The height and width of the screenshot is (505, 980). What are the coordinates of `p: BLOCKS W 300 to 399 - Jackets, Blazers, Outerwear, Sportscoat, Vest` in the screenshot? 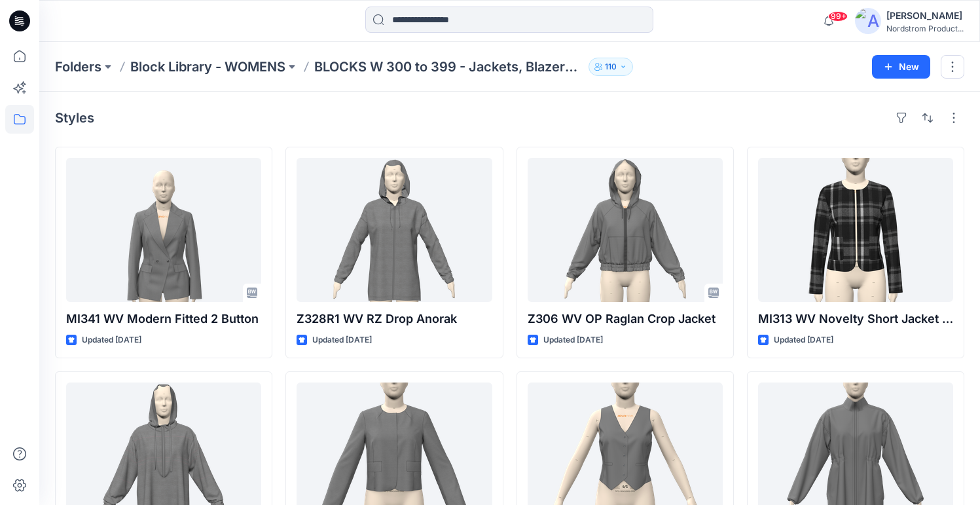 It's located at (448, 66).